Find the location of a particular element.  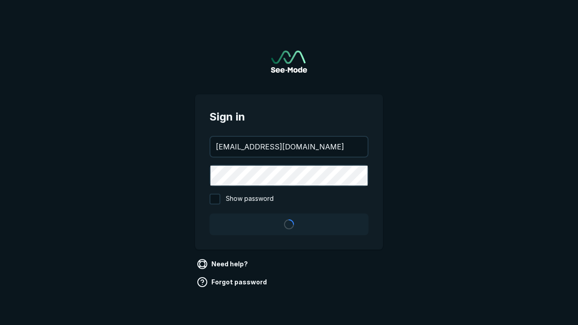

a: Need help? is located at coordinates (223, 264).